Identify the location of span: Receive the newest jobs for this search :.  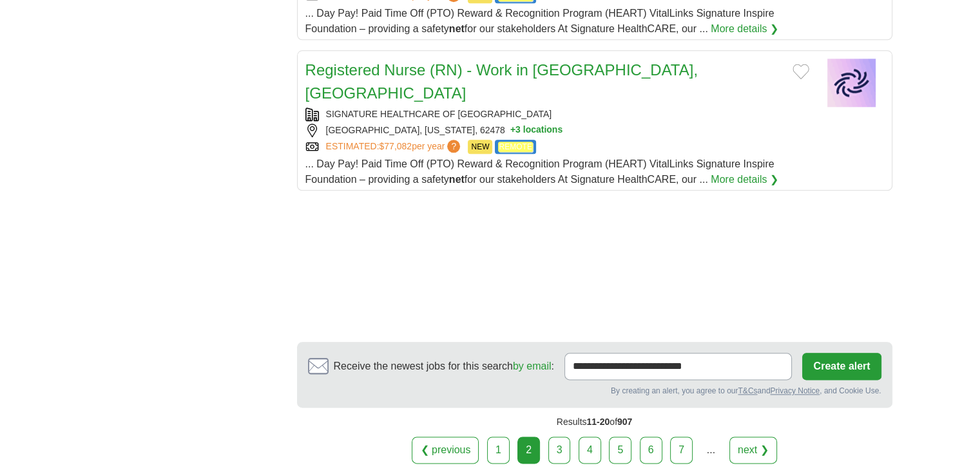
(444, 367).